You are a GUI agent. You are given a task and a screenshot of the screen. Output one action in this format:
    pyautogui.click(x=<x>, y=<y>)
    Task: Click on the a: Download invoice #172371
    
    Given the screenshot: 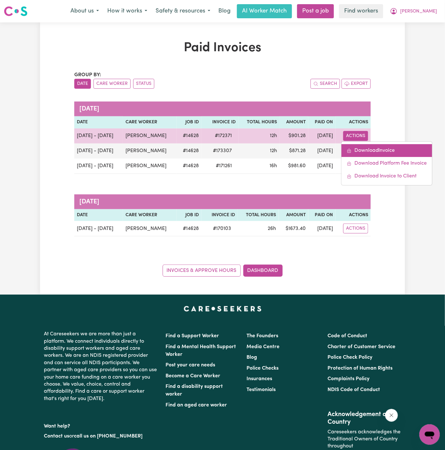 What is the action you would take?
    pyautogui.click(x=387, y=151)
    